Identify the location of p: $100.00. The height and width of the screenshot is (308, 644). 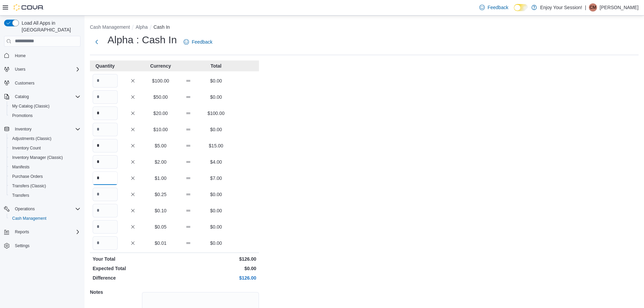
(161, 81).